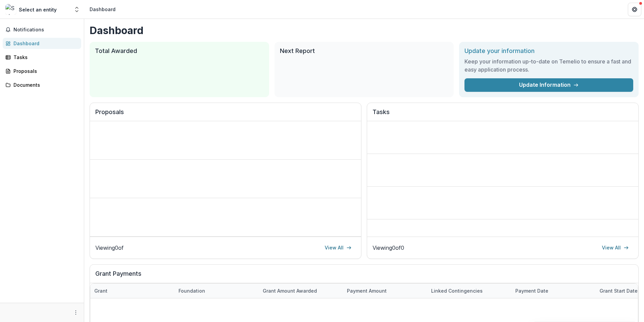  What do you see at coordinates (46, 30) in the screenshot?
I see `span: Notifications` at bounding box center [46, 30].